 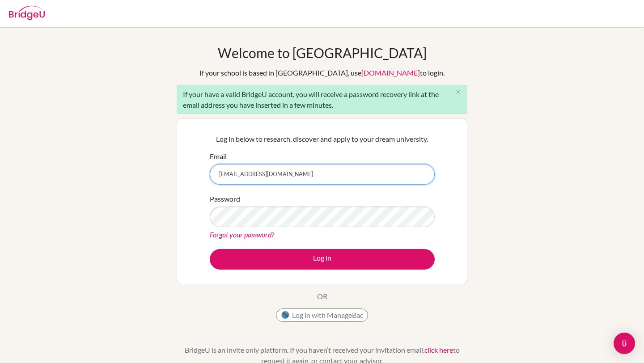 I want to click on p: Log in below to research, discover and apply to your dream university., so click(x=322, y=139).